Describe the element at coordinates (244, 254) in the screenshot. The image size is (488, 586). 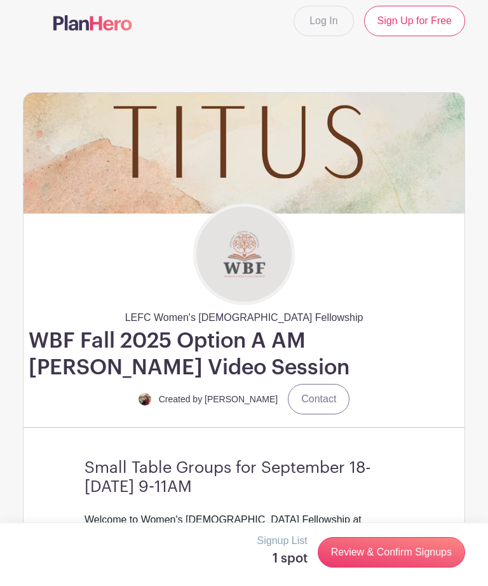
I see `img: WBF%20LOGO.png` at that location.